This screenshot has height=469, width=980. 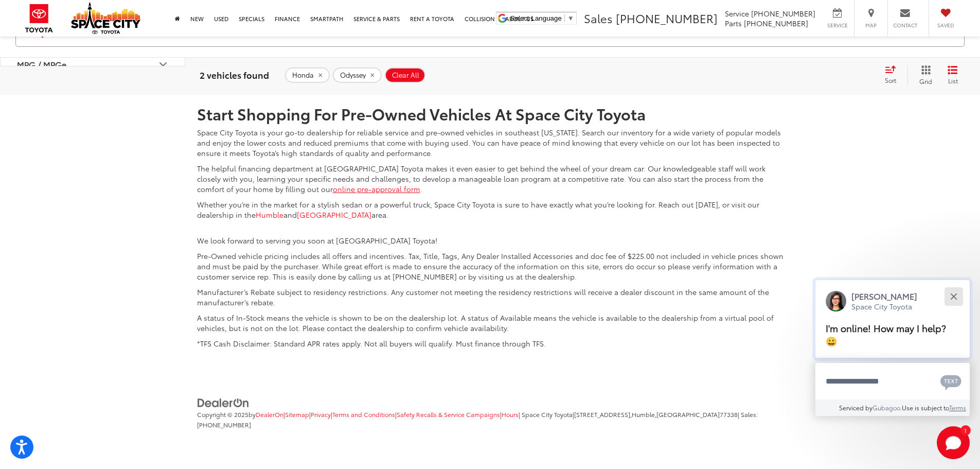 I want to click on button: List View, so click(x=952, y=75).